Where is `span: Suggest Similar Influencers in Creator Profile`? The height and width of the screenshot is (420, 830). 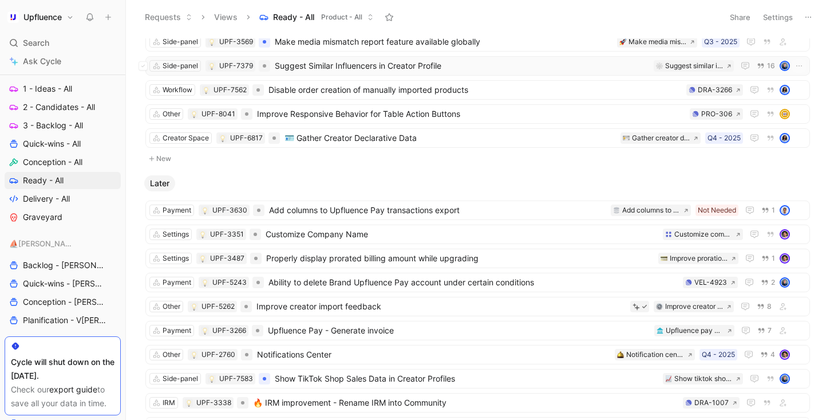
span: Suggest Similar Influencers in Creator Profile is located at coordinates (462, 66).